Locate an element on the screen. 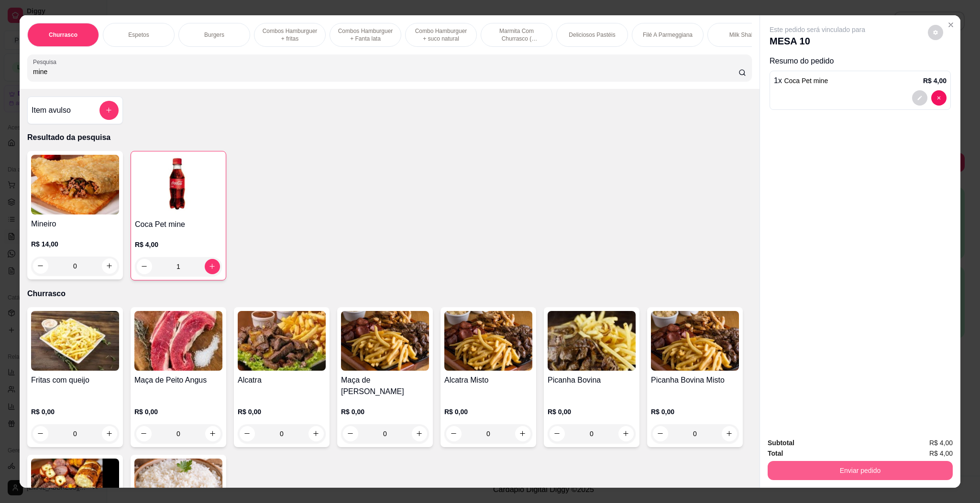  strong: Total is located at coordinates (775, 454).